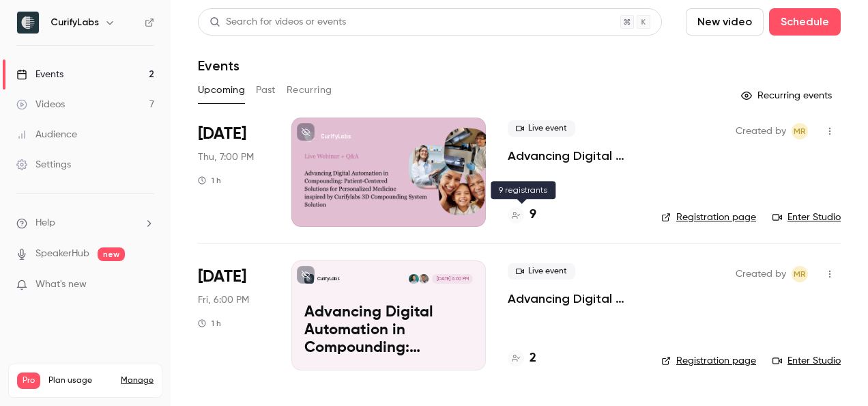 This screenshot has height=406, width=868. I want to click on button: New video, so click(725, 22).